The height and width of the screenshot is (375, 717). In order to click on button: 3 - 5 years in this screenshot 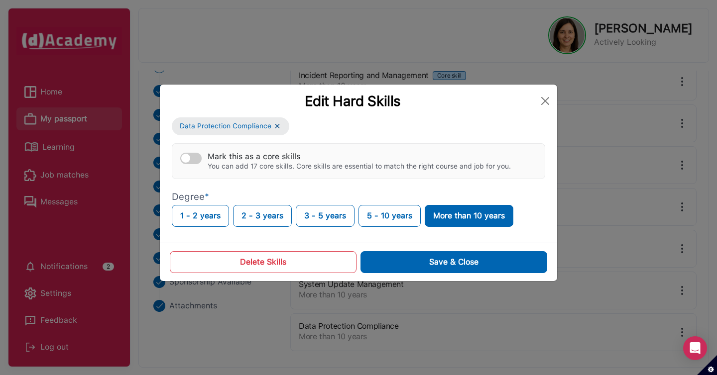, I will do `click(325, 216)`.